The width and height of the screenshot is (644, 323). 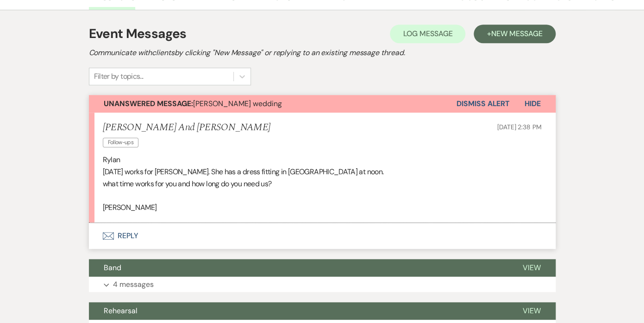 What do you see at coordinates (483, 104) in the screenshot?
I see `button: Dismiss Alert` at bounding box center [483, 104].